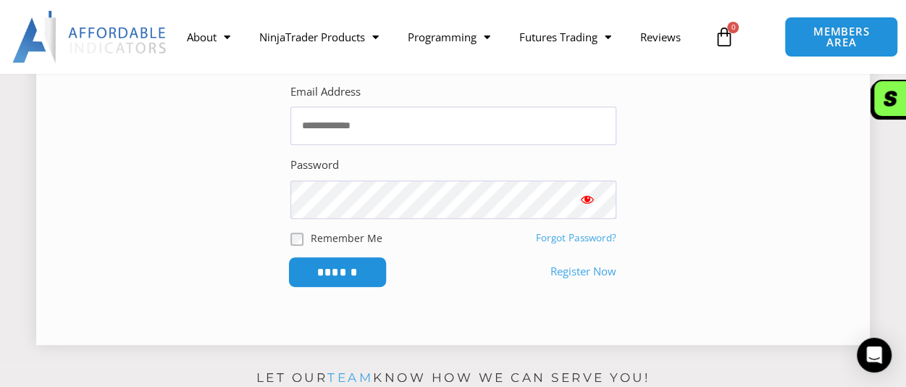 This screenshot has width=906, height=387. Describe the element at coordinates (314, 165) in the screenshot. I see `label: Password` at that location.